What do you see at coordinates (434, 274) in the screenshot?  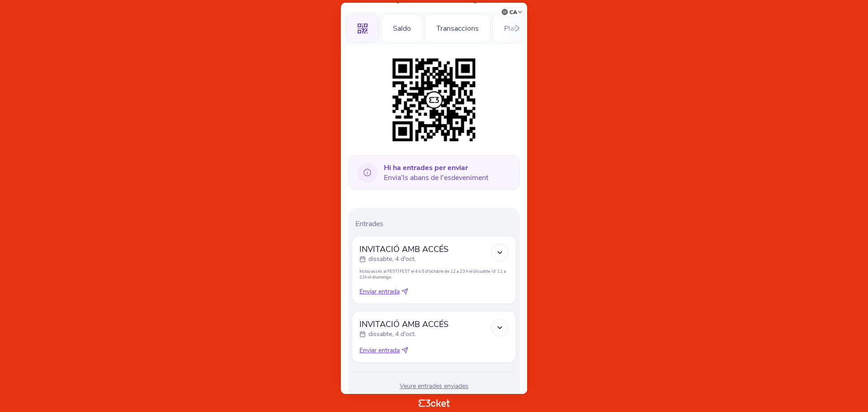 I see `p: Inclou accés al FESTÍ FEST el 4 o 5 d'octubre de 12 a 23 h el dissabte i d' 11 a 22h el diumenge.` at bounding box center [434, 274].